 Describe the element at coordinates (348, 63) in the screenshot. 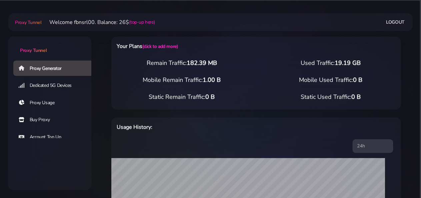

I see `span: 19.19 GB` at that location.